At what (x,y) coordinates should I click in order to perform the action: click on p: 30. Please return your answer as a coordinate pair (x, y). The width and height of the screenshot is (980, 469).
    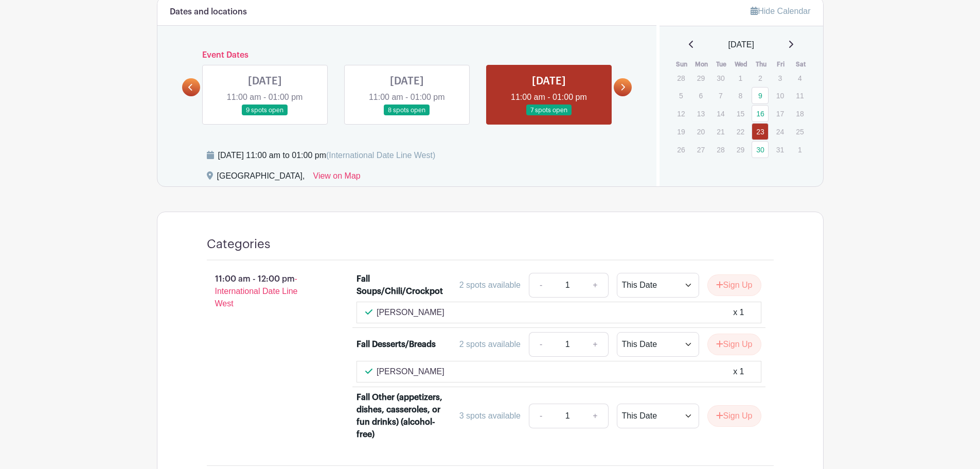
    Looking at the image, I should click on (720, 78).